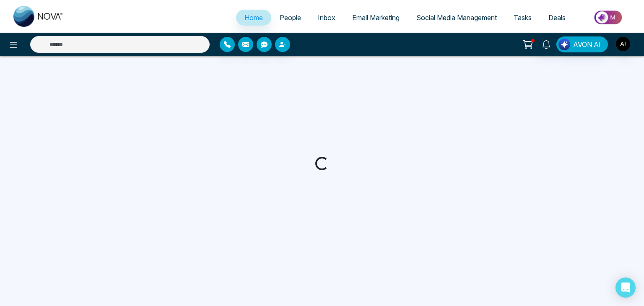 This screenshot has height=306, width=644. Describe the element at coordinates (253, 18) in the screenshot. I see `a: Home` at that location.